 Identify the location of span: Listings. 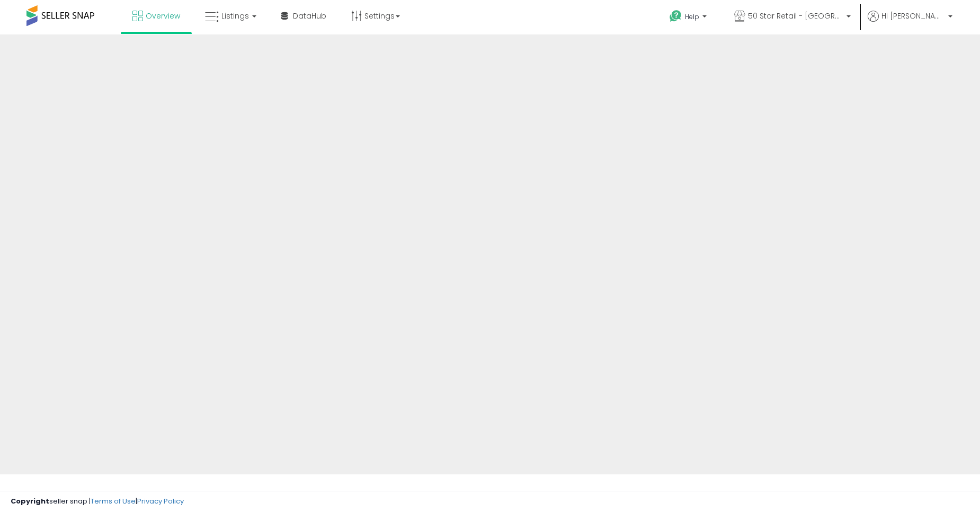
(235, 16).